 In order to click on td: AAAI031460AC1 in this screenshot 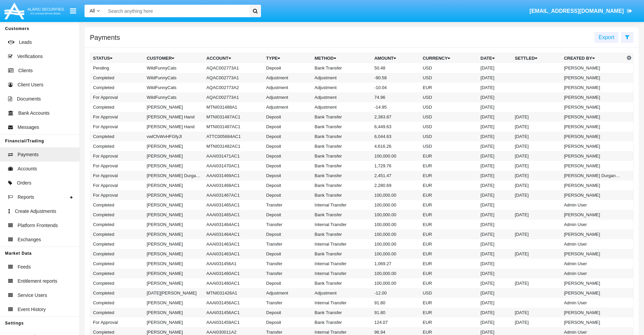, I will do `click(234, 274)`.